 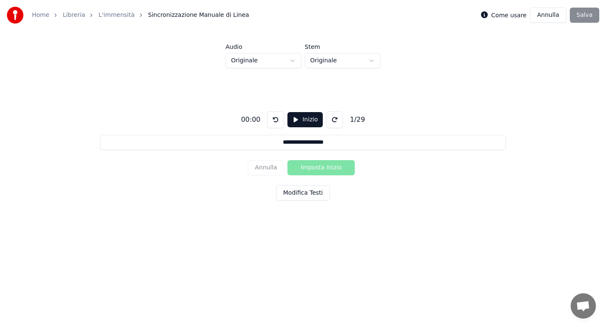 I want to click on a: Libreria, so click(x=74, y=15).